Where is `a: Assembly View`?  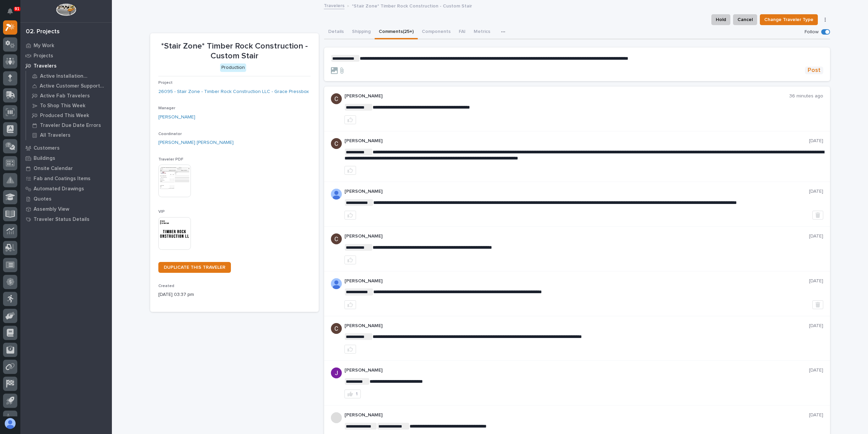 a: Assembly View is located at coordinates (66, 209).